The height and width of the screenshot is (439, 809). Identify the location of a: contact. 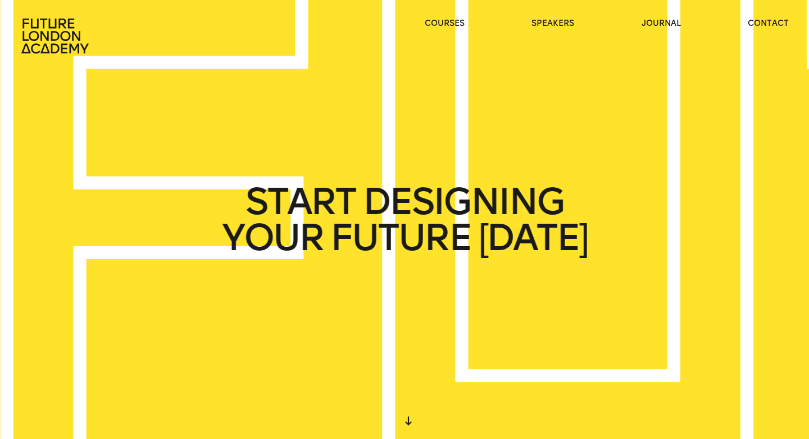
(768, 24).